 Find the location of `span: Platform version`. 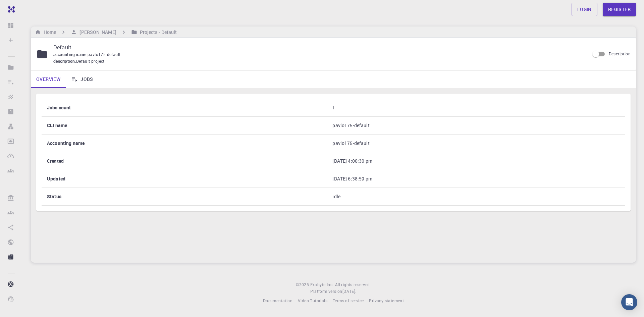

span: Platform version is located at coordinates (326, 291).